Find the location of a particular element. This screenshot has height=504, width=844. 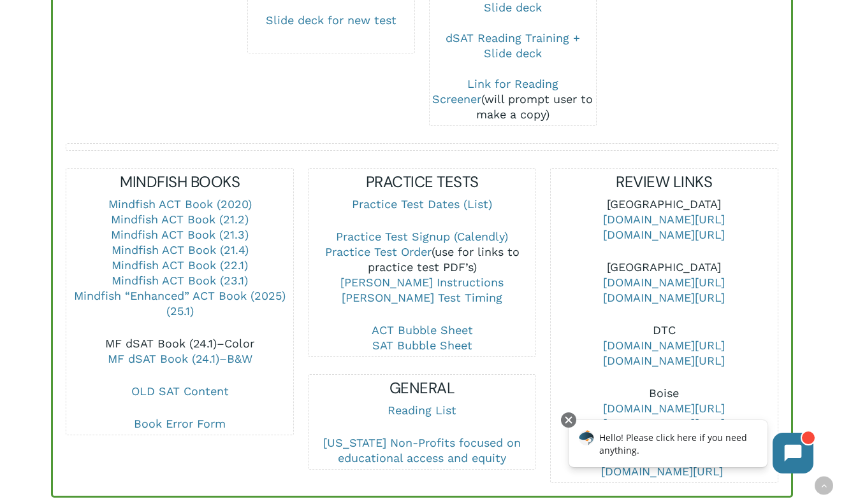

a: Practice Test Signup (Calendly) is located at coordinates (422, 237).